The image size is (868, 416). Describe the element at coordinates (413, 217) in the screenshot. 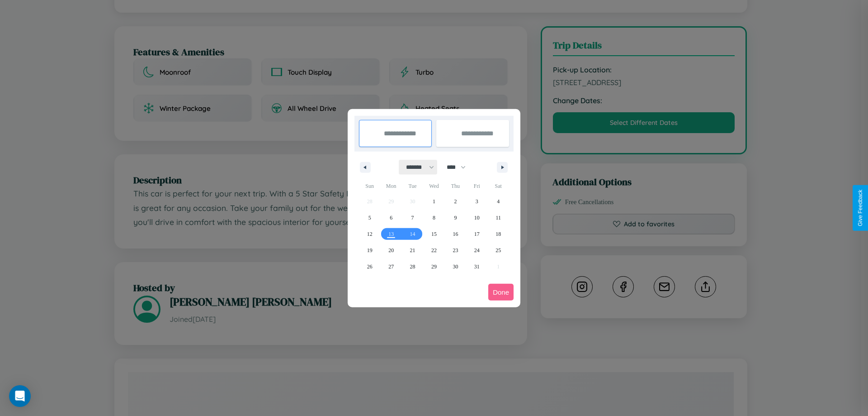

I see `span: 7` at that location.